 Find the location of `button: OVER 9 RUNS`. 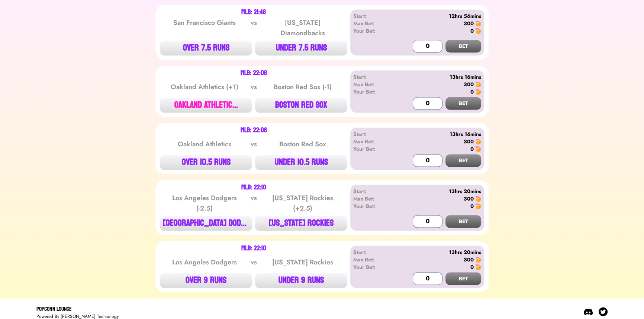

button: OVER 9 RUNS is located at coordinates (206, 280).